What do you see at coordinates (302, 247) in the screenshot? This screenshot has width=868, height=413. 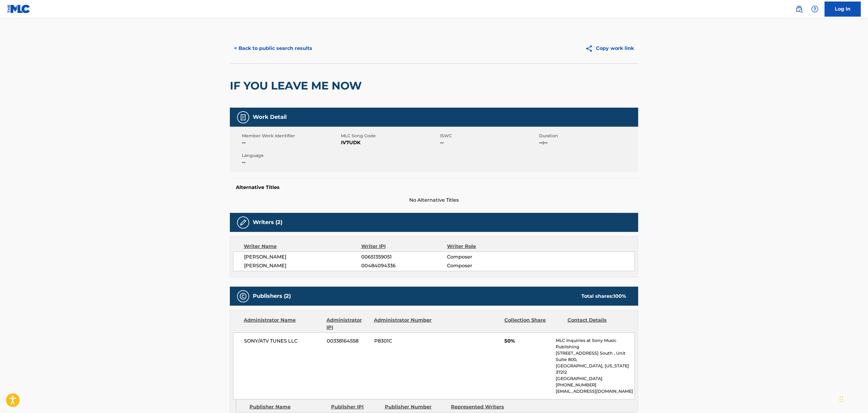 I see `div: Writer Name` at bounding box center [302, 247].